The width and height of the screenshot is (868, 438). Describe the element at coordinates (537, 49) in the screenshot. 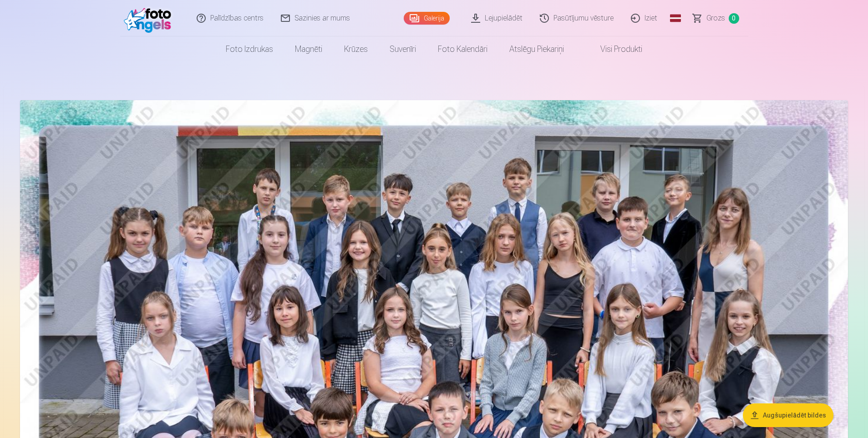

I see `a: Atslēgu piekariņi` at that location.